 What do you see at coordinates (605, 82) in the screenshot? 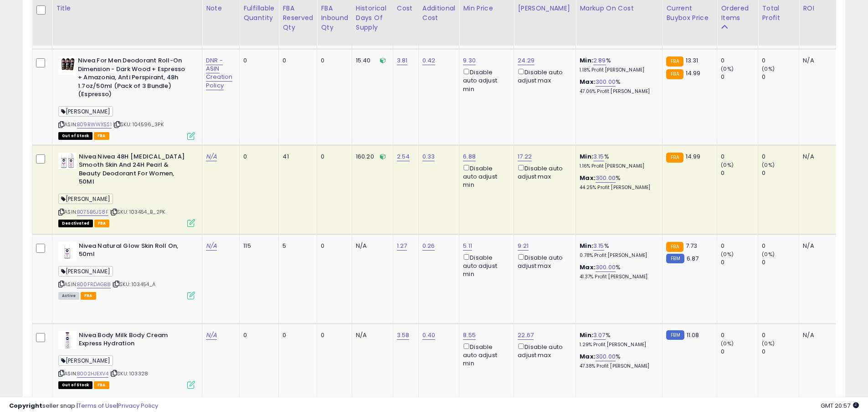
I see `a: 300.00` at bounding box center [605, 82].